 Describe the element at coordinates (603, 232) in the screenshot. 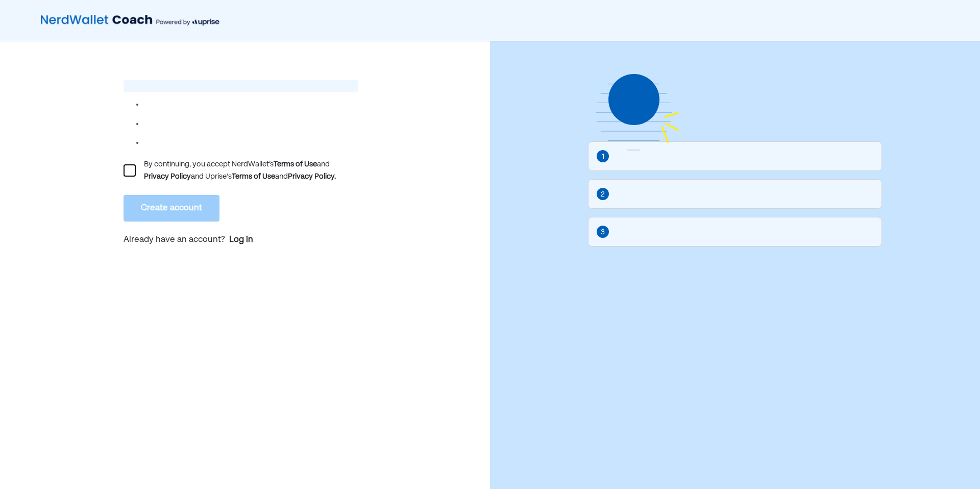

I see `div: 3` at that location.